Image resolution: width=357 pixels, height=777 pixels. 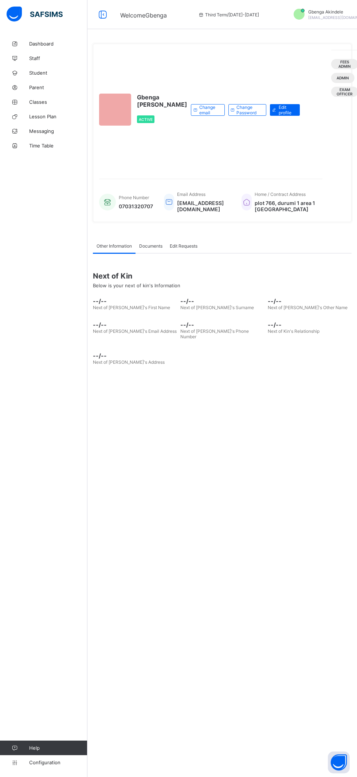 What do you see at coordinates (134, 197) in the screenshot?
I see `span: Phone Number` at bounding box center [134, 197].